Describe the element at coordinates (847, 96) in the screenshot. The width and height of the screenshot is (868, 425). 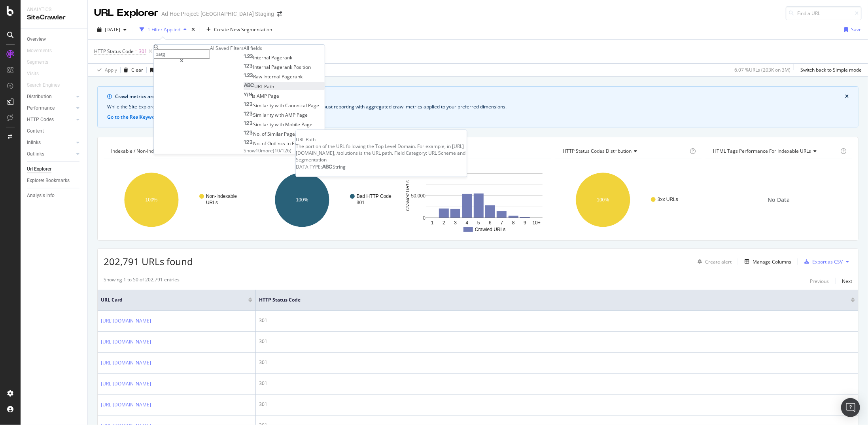
I see `button: close banner` at that location.